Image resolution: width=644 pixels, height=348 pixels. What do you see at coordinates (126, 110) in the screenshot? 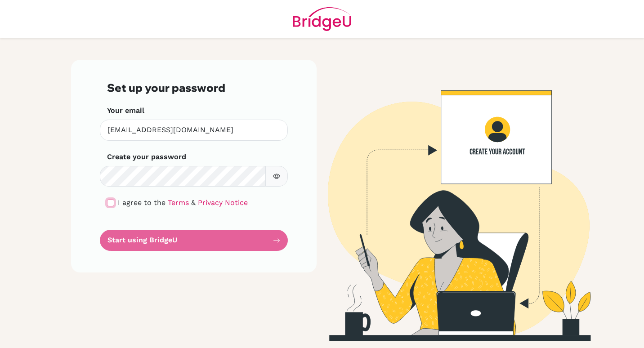
I see `label: Your email` at bounding box center [126, 110].